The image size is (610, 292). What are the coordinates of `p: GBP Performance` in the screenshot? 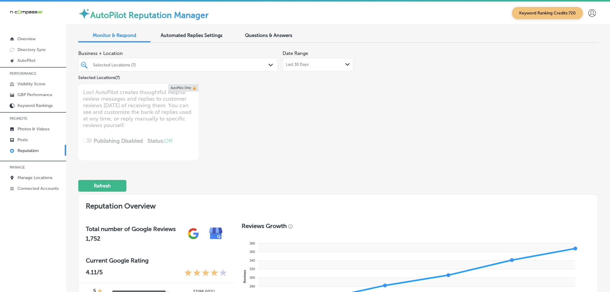 It's located at (35, 95).